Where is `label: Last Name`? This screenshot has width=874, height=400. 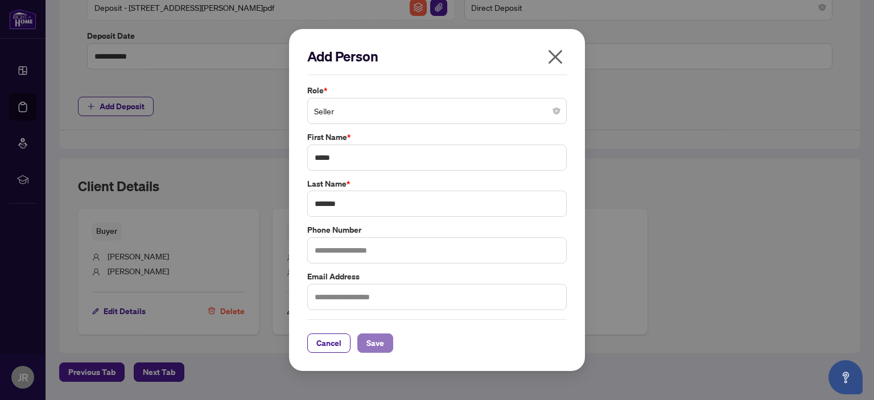
label: Last Name is located at coordinates (437, 184).